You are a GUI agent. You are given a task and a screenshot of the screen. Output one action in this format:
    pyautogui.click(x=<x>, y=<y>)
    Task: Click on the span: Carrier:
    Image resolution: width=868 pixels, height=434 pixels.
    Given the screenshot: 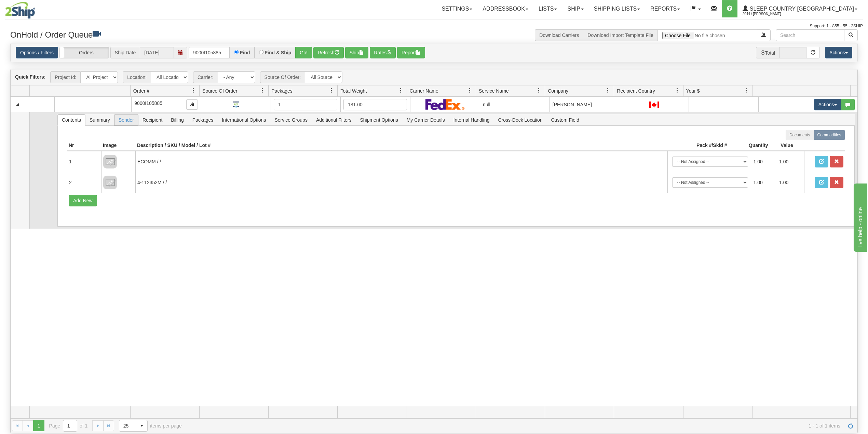 What is the action you would take?
    pyautogui.click(x=205, y=77)
    